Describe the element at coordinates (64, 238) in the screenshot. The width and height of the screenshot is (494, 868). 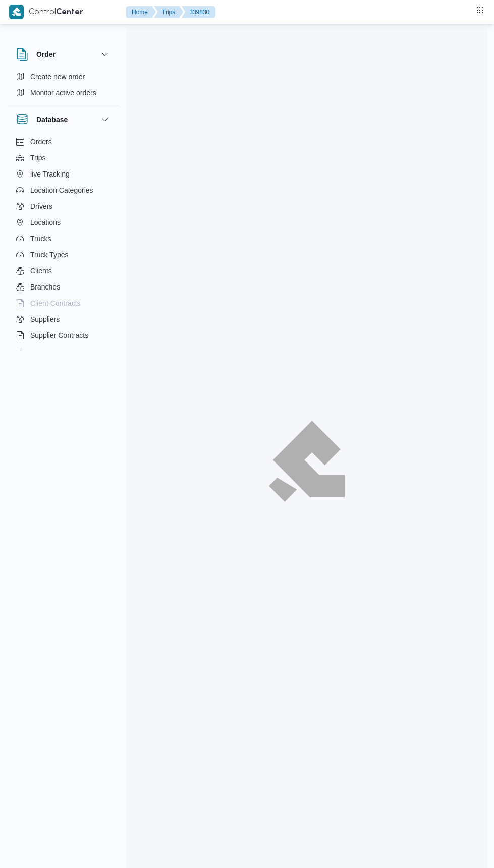
I see `button: Trucks` at that location.